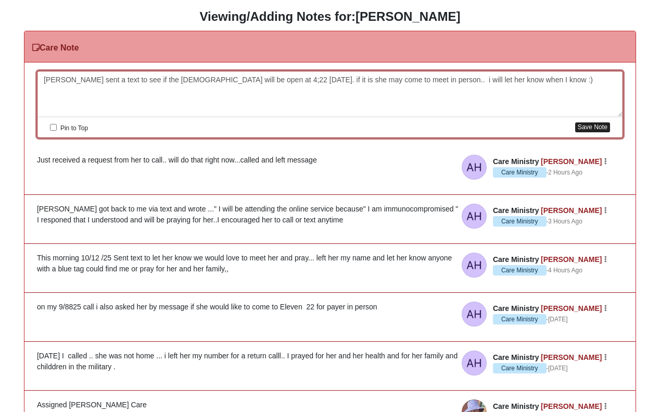  I want to click on h3: Care Note, so click(56, 47).